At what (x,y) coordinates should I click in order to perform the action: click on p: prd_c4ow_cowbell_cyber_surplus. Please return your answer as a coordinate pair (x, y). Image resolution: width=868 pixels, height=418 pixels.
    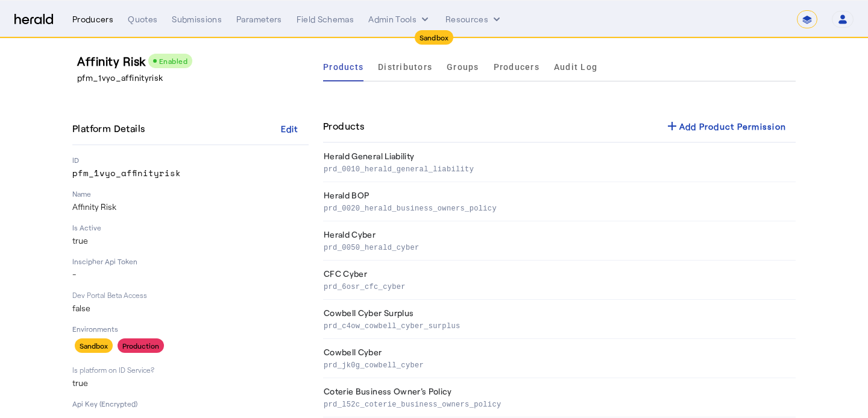
    Looking at the image, I should click on (557, 324).